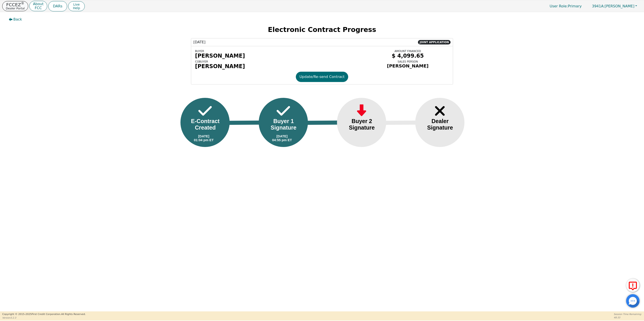 The image size is (644, 321). Describe the element at coordinates (566, 6) in the screenshot. I see `a: User Role:Primary` at that location.